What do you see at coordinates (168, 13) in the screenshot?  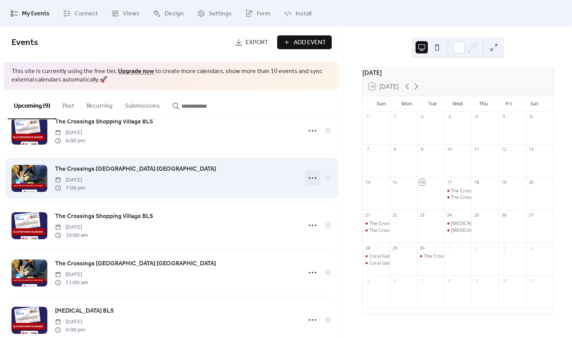 I see `a: Design` at bounding box center [168, 13].